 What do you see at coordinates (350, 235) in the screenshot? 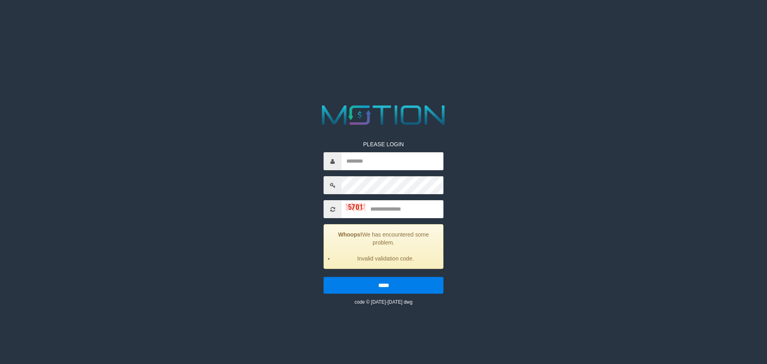
I see `strong: Whoops!` at bounding box center [350, 235].